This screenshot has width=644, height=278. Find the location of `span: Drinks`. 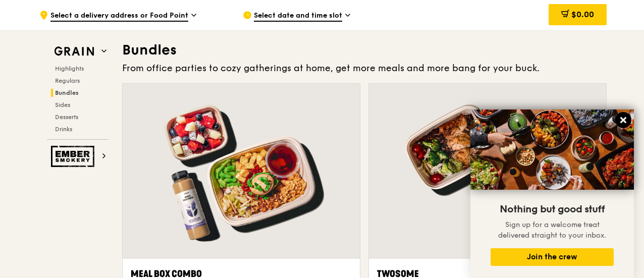

span: Drinks is located at coordinates (64, 129).